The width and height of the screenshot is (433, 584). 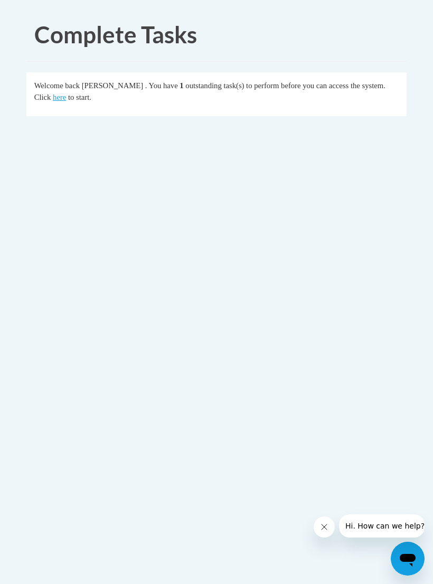 What do you see at coordinates (162, 86) in the screenshot?
I see `span: . You have` at bounding box center [162, 86].